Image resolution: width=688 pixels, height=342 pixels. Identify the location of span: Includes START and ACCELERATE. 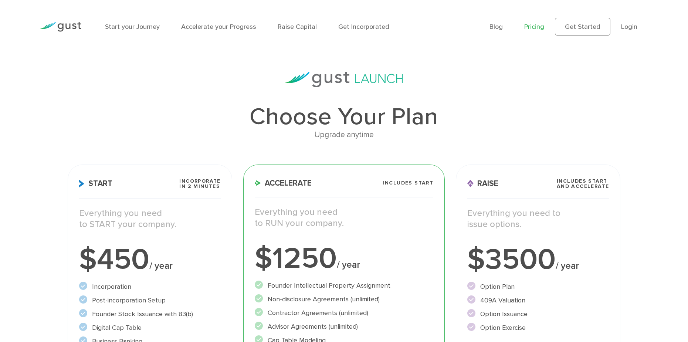
(583, 184).